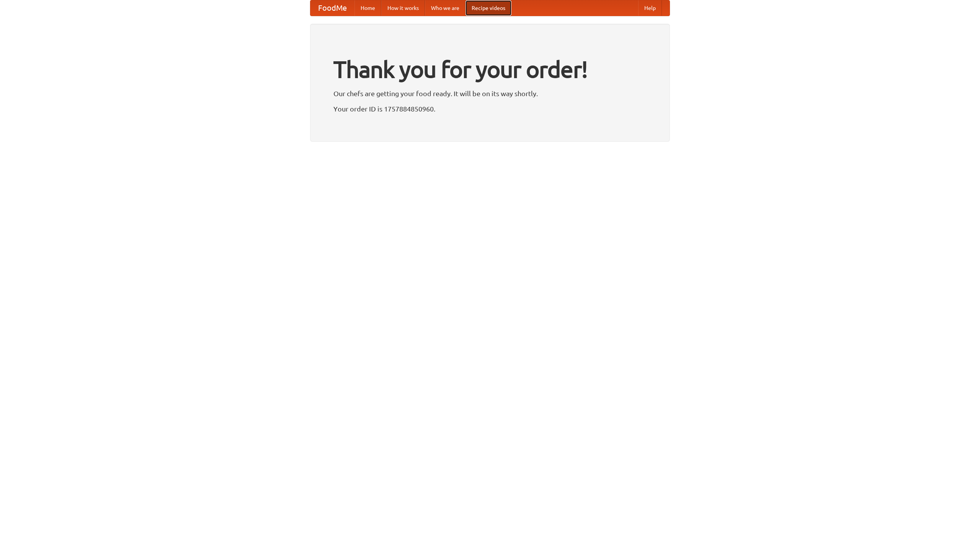 The height and width of the screenshot is (542, 980). I want to click on p: Your order ID is 1757884850960., so click(490, 109).